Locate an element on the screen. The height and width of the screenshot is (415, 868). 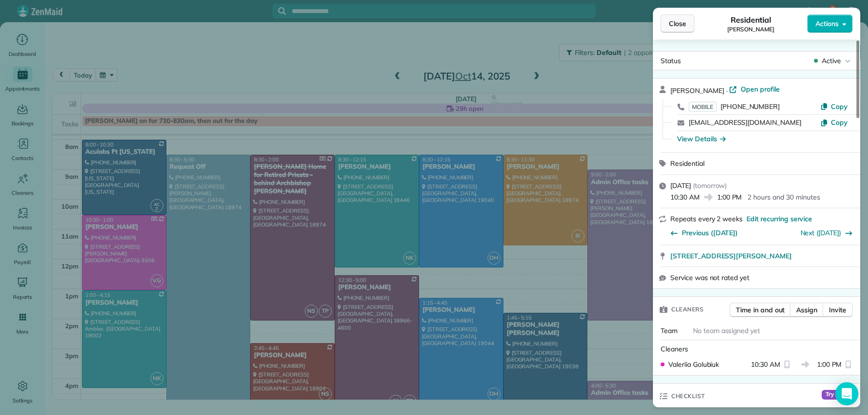
button: Assign is located at coordinates (807, 310).